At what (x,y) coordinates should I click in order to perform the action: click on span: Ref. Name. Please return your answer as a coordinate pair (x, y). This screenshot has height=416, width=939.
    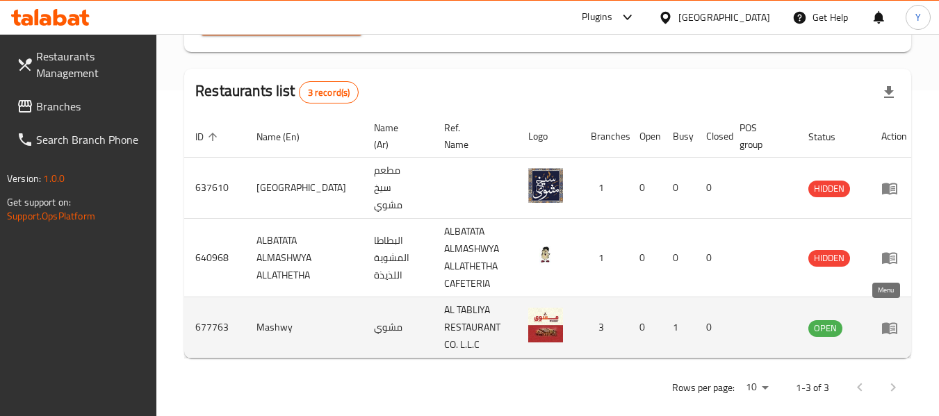
    Looking at the image, I should click on (472, 136).